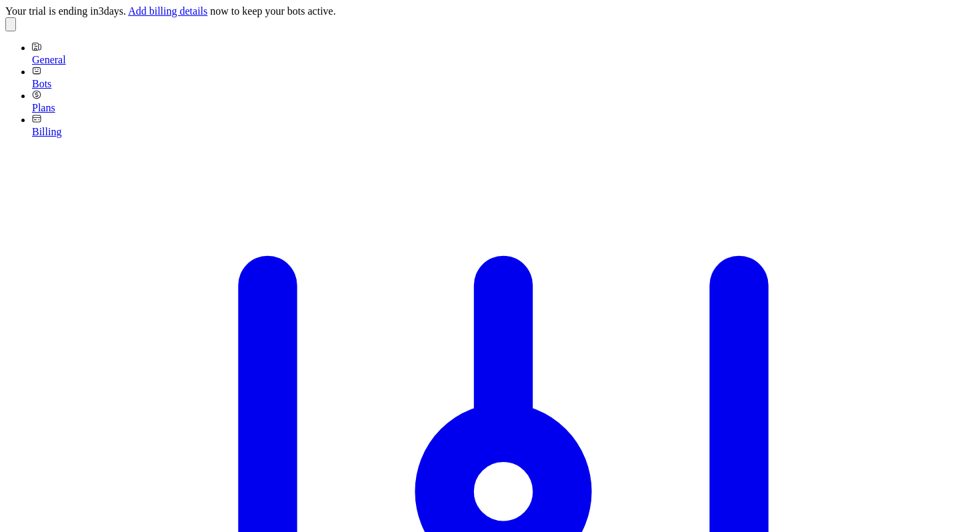  Describe the element at coordinates (167, 11) in the screenshot. I see `a: Add billing details` at that location.